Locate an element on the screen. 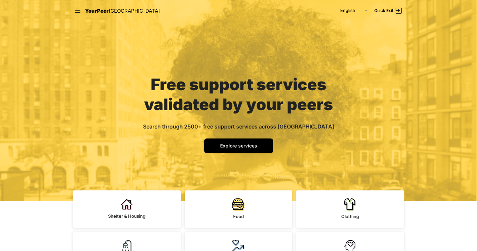  a: Quick Exit is located at coordinates (388, 11).